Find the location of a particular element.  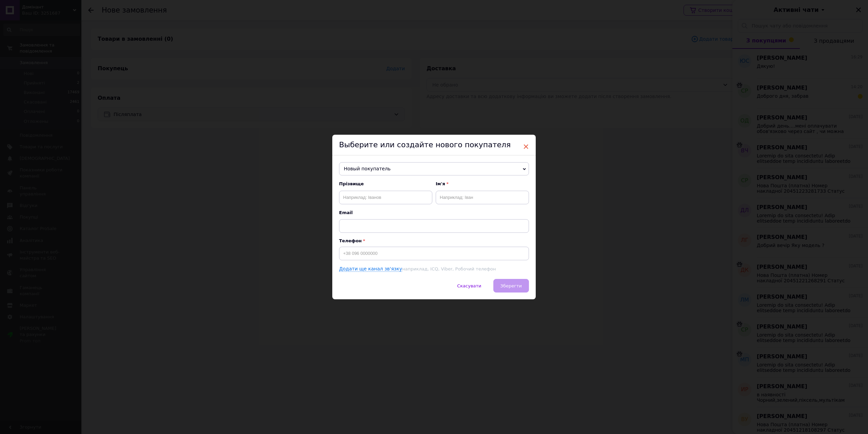

div: Выберите или создайте нового покупателя is located at coordinates (434, 145).